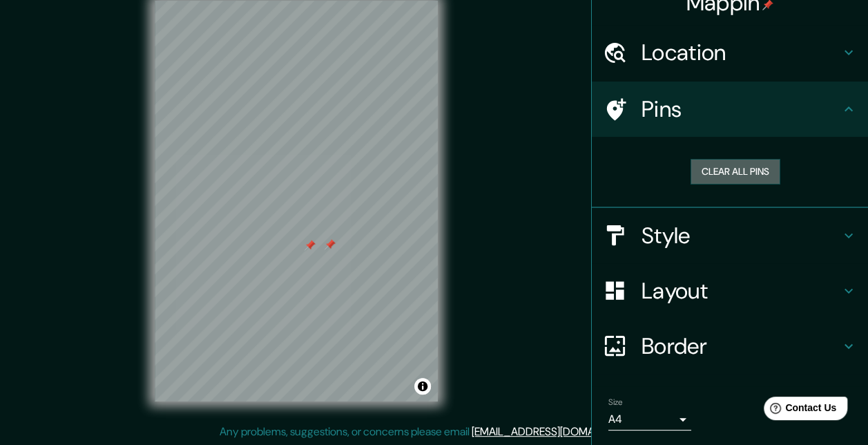  I want to click on h4: Location, so click(741, 53).